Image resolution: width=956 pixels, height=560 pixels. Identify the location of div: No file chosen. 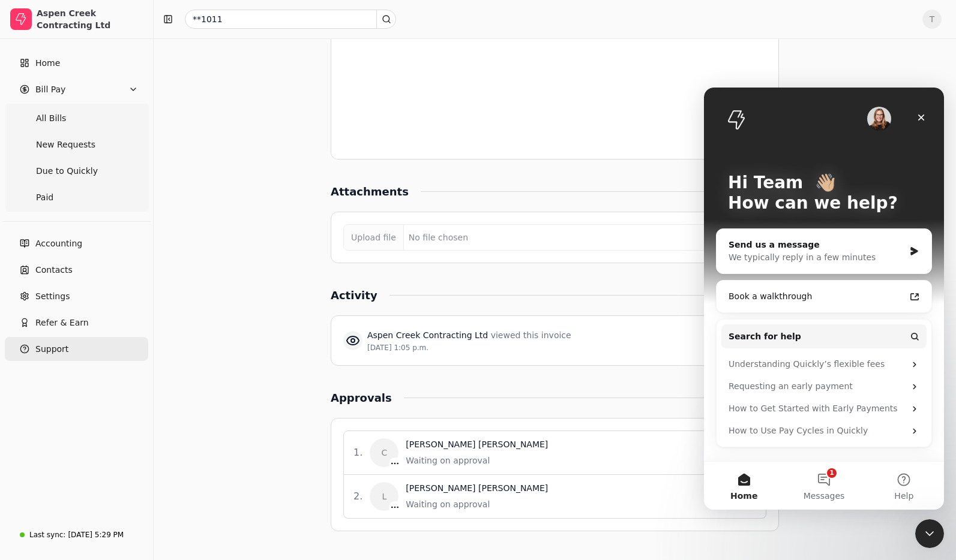
(439, 238).